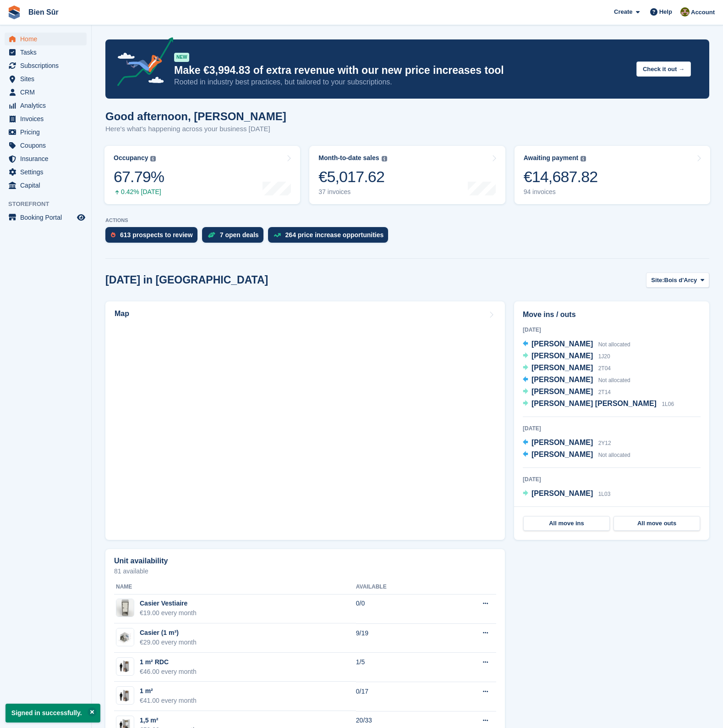 This screenshot has width=723, height=728. I want to click on div: Occupancy, so click(131, 157).